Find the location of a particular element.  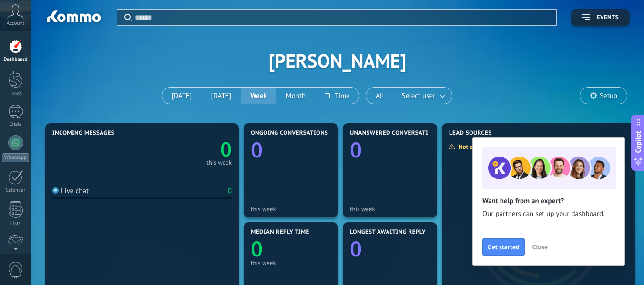

button: Time is located at coordinates (337, 96).